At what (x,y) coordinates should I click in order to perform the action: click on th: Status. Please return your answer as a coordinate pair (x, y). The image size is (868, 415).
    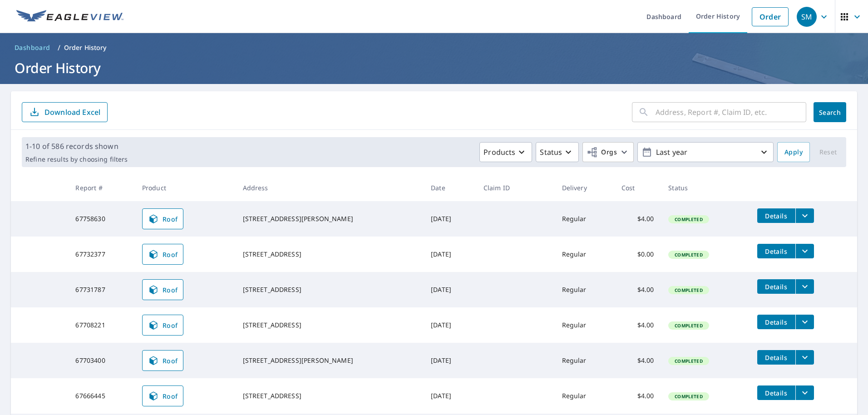
    Looking at the image, I should click on (705, 188).